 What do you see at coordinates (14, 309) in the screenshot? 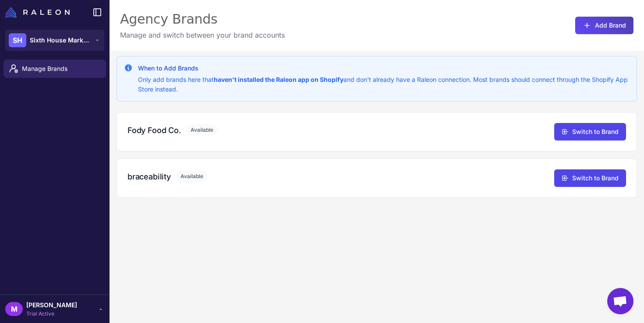
I see `div: M` at bounding box center [14, 309].